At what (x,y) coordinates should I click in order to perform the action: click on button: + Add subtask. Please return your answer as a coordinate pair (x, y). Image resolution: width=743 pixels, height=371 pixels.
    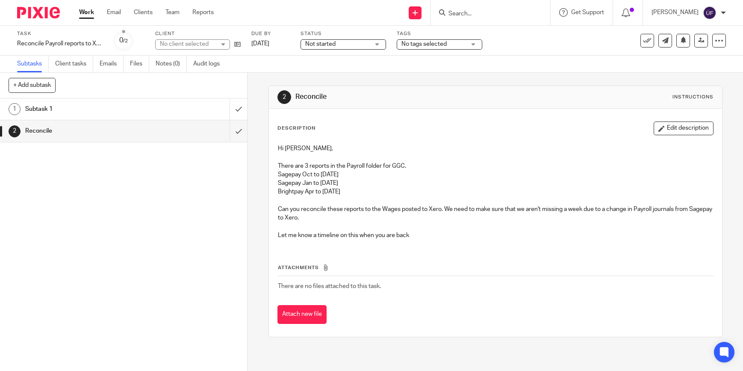
    Looking at the image, I should click on (32, 85).